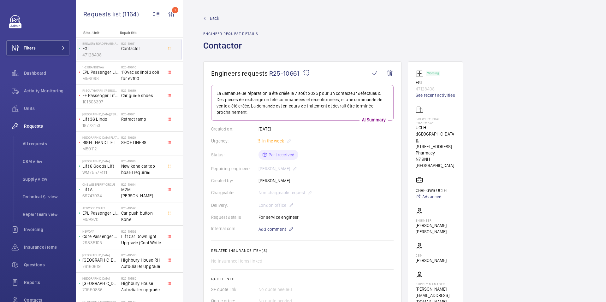 Image resolution: width=606 pixels, height=302 pixels. Describe the element at coordinates (142, 143) in the screenshot. I see `span: SHOE LINERS` at that location.